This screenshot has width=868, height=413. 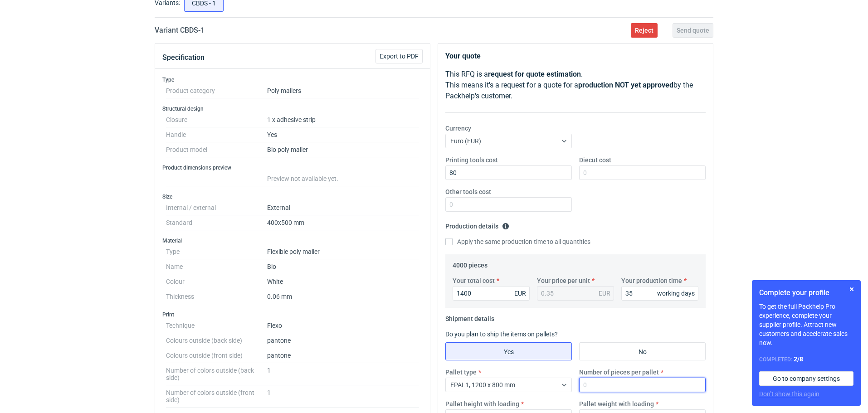 I want to click on dd: Bio poly mailer, so click(x=343, y=150).